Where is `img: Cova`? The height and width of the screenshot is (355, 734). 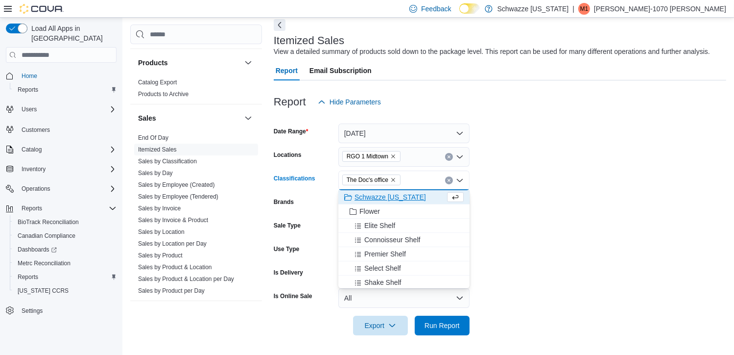 img: Cova is located at coordinates (42, 9).